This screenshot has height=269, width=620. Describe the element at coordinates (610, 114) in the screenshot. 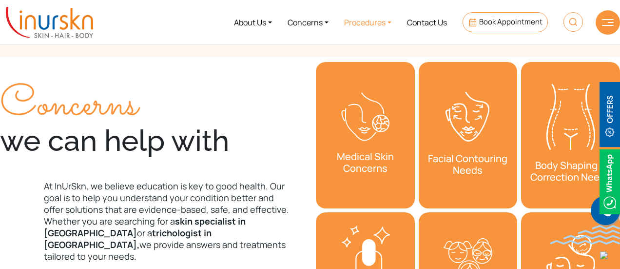

I see `img: offerBt` at that location.